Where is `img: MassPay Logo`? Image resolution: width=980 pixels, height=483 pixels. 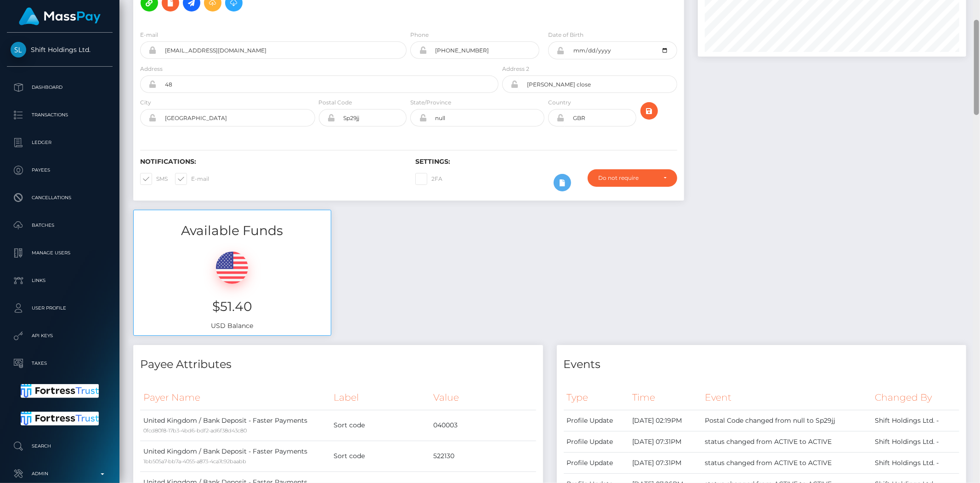
img: MassPay Logo is located at coordinates (60, 16).